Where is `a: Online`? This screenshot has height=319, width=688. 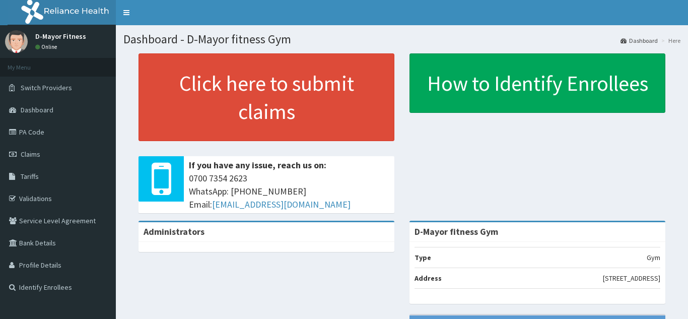 a: Online is located at coordinates (47, 47).